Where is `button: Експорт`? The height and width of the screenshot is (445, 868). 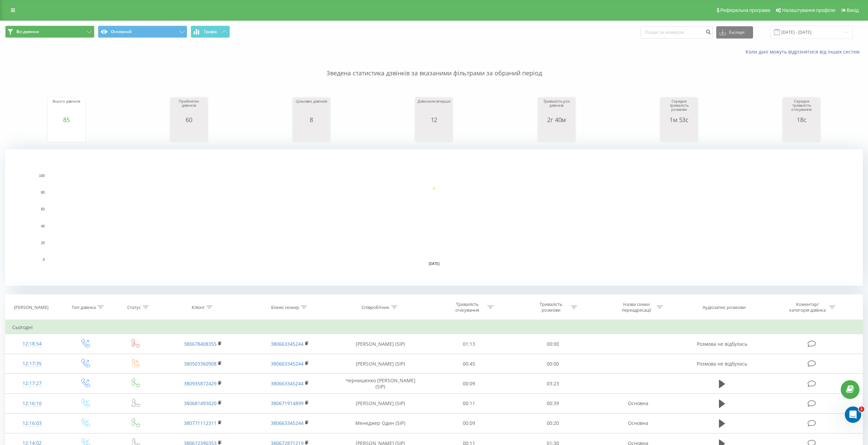
button: Експорт is located at coordinates (735, 32).